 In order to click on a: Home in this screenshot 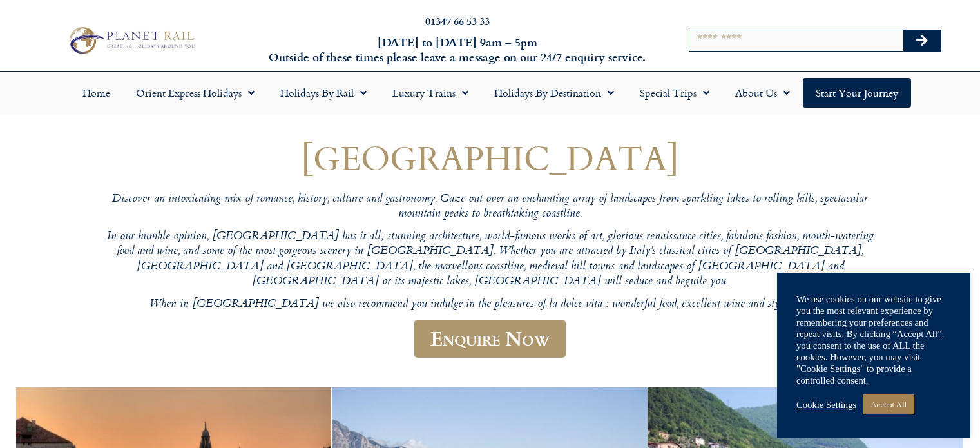, I will do `click(96, 93)`.